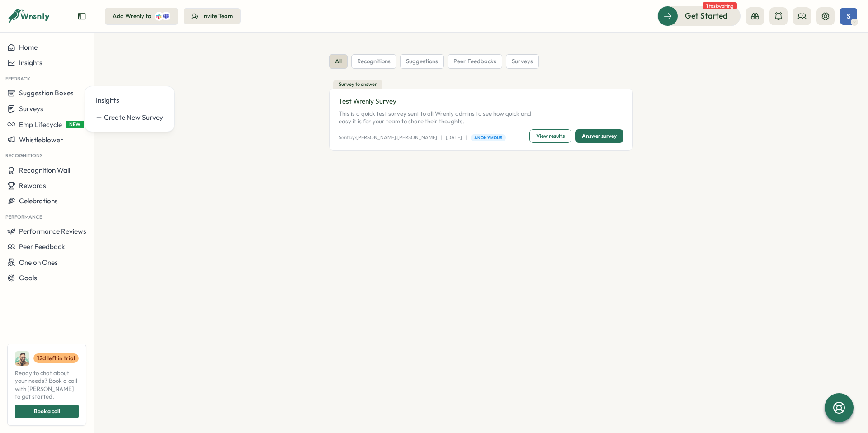  Describe the element at coordinates (706, 16) in the screenshot. I see `span: Get Started` at that location.